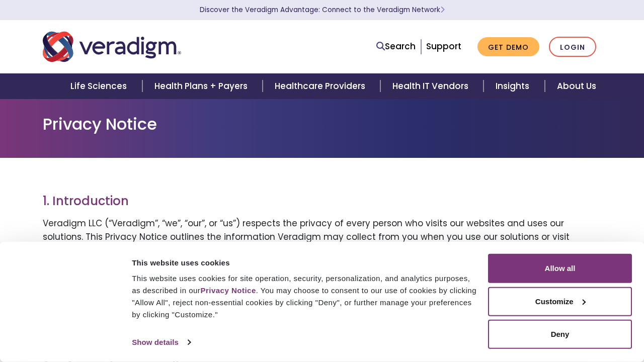 The width and height of the screenshot is (644, 362). Describe the element at coordinates (396, 47) in the screenshot. I see `a: Search` at that location.